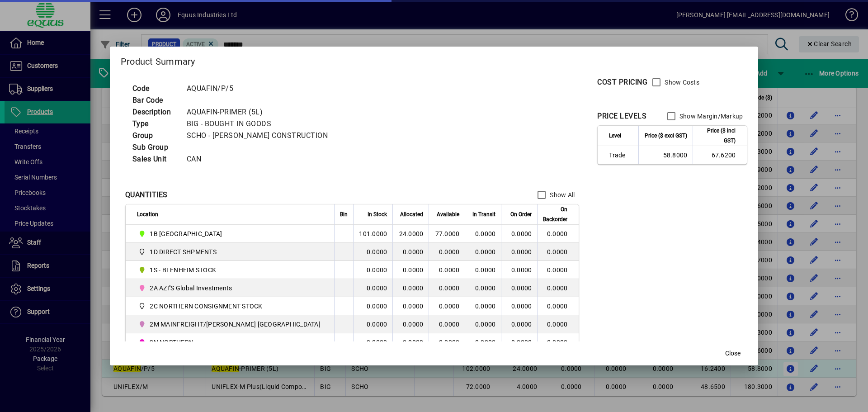 The width and height of the screenshot is (868, 412). What do you see at coordinates (447, 234) in the screenshot?
I see `td: 77.0000` at bounding box center [447, 234].